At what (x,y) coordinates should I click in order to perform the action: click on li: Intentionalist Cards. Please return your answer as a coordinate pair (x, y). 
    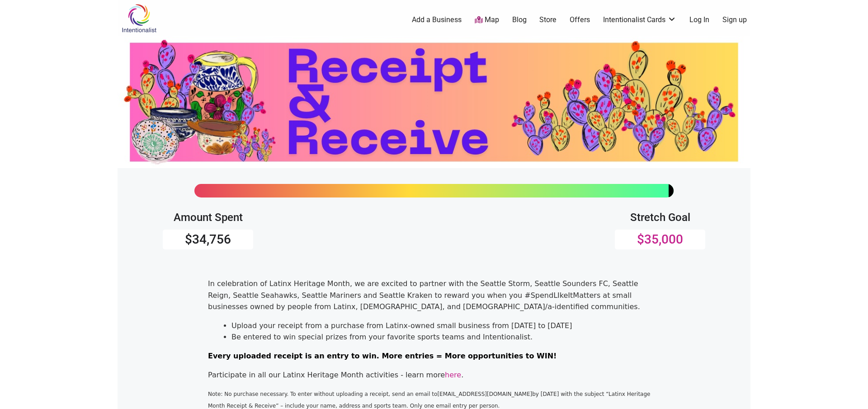
    Looking at the image, I should click on (640, 20).